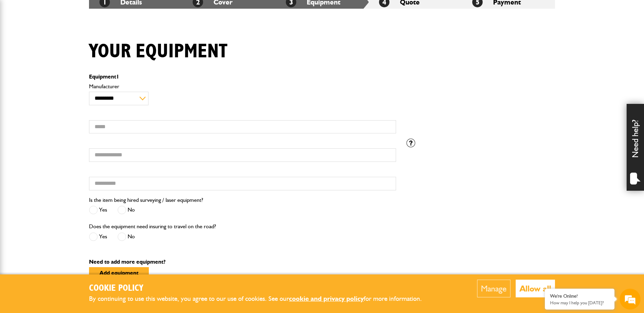 Image resolution: width=644 pixels, height=313 pixels. What do you see at coordinates (117, 76) in the screenshot?
I see `span: 1` at bounding box center [117, 76].